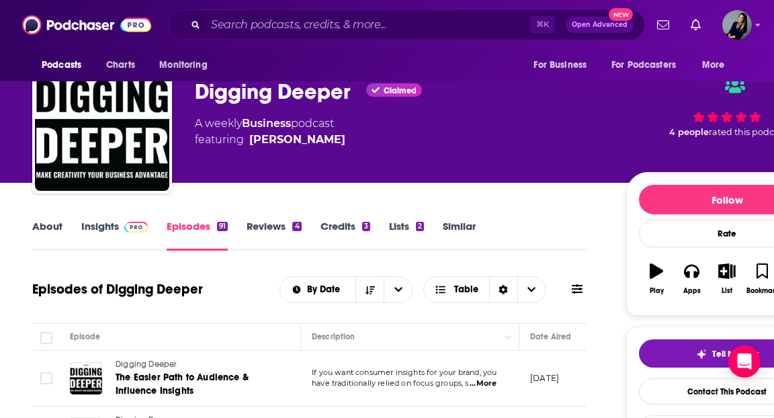 Image resolution: width=774 pixels, height=418 pixels. I want to click on img: Podchaser Pro, so click(136, 227).